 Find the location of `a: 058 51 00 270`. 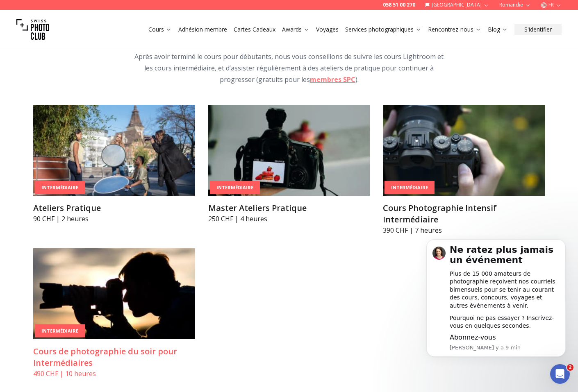

a: 058 51 00 270 is located at coordinates (399, 5).